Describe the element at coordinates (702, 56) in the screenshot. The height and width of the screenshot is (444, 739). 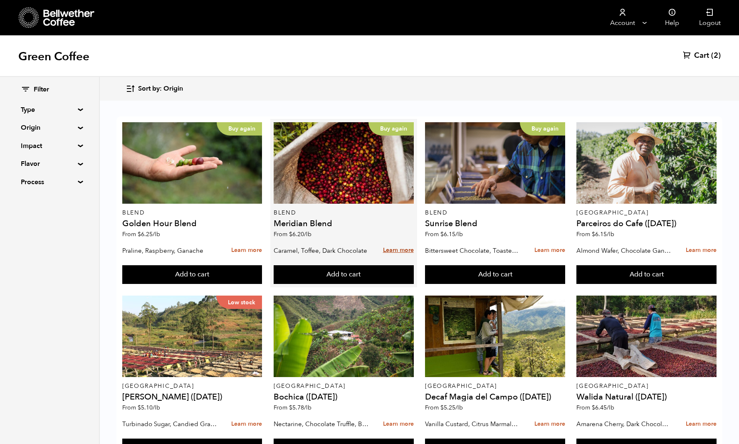
I see `a: Cart (2)` at that location.